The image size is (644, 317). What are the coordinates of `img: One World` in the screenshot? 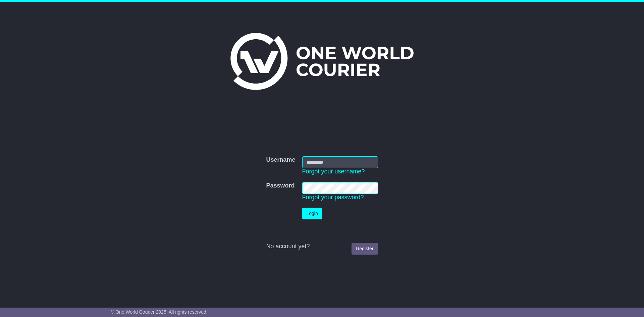 It's located at (322, 61).